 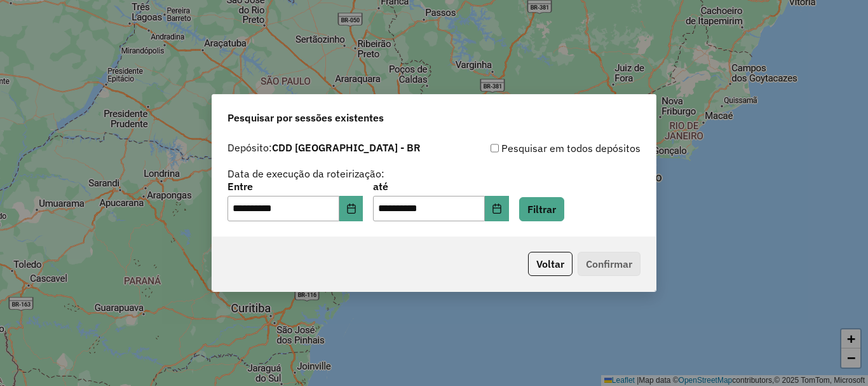 What do you see at coordinates (541, 209) in the screenshot?
I see `button: Filtrar` at bounding box center [541, 209].